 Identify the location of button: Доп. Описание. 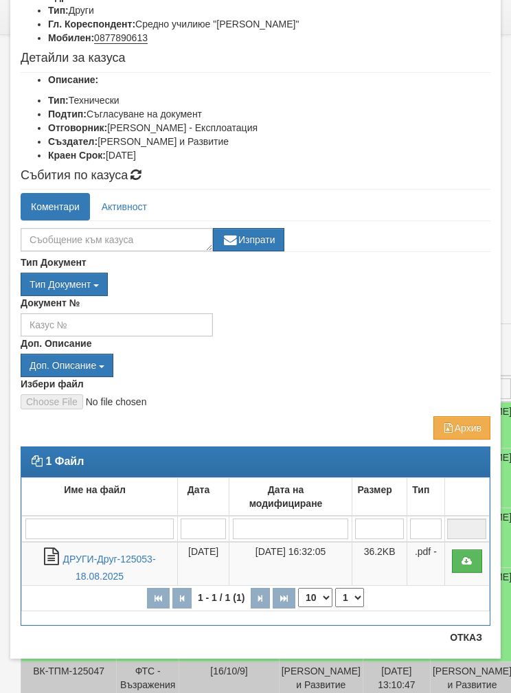
(67, 365).